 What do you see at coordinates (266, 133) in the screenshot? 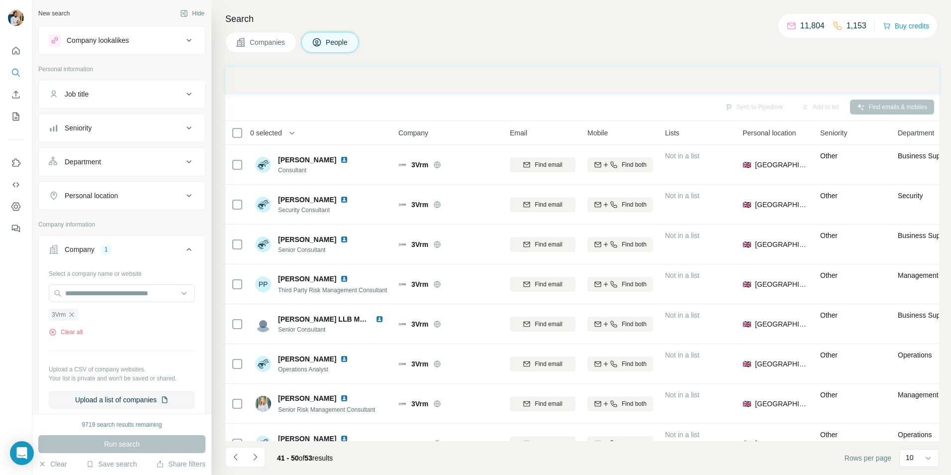
I see `span: 0 selected` at bounding box center [266, 133].